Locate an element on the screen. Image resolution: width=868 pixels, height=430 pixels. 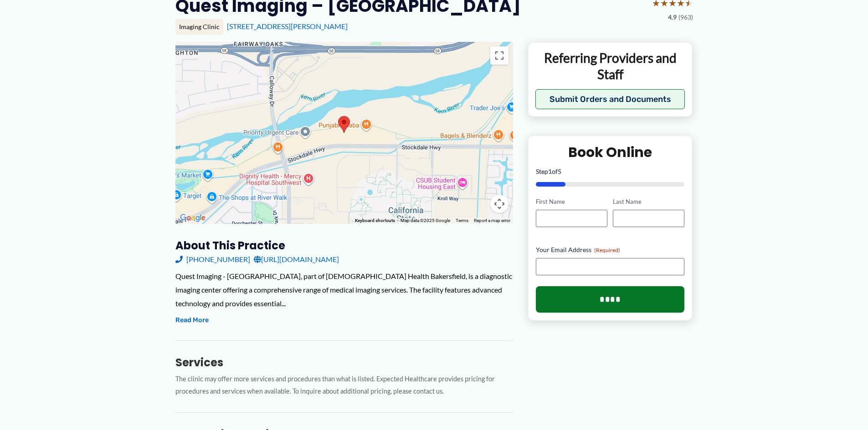
span: 5 is located at coordinates (560, 171).